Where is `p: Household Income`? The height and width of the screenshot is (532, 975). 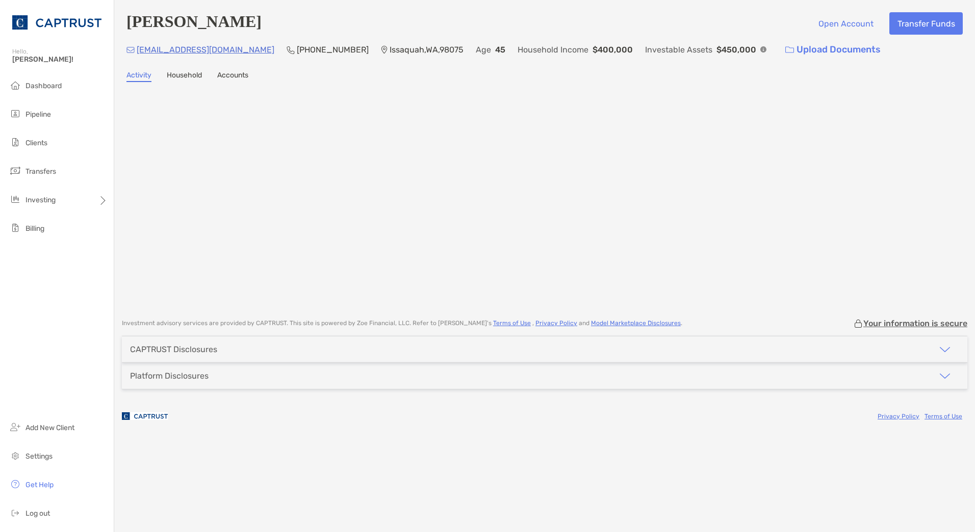 p: Household Income is located at coordinates (553, 49).